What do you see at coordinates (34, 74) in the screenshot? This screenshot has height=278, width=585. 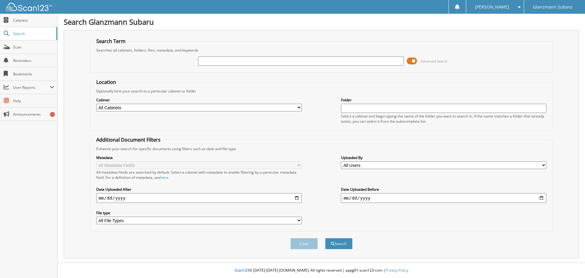 I see `span: Bookmarks` at bounding box center [34, 74].